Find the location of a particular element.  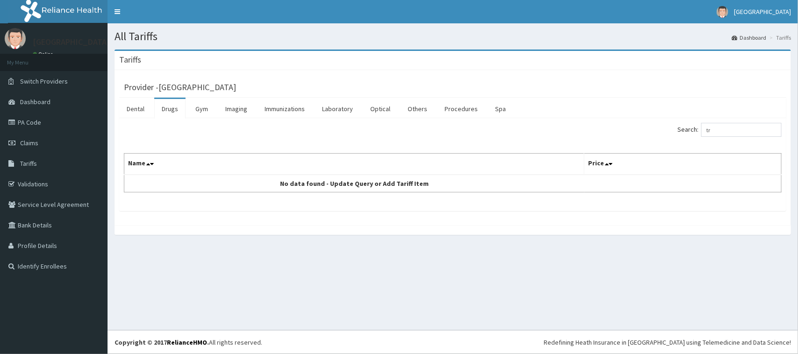

a: Laboratory is located at coordinates (338, 109).